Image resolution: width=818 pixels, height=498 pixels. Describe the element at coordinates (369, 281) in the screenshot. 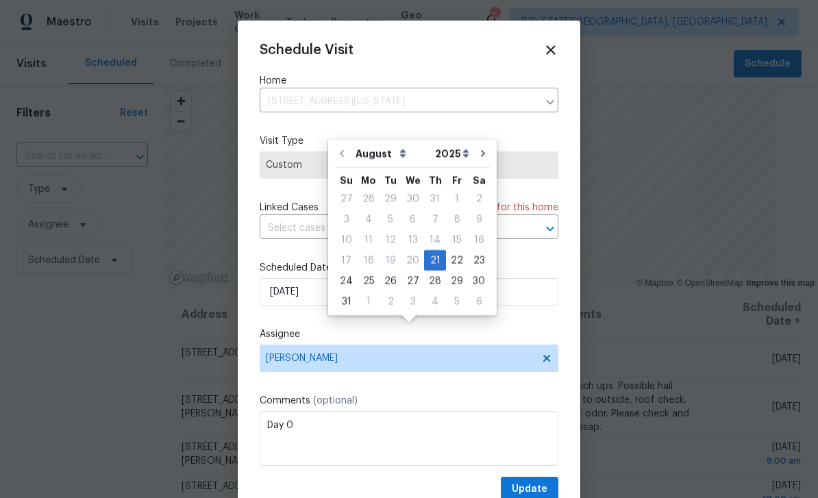

I see `div: 25` at that location.